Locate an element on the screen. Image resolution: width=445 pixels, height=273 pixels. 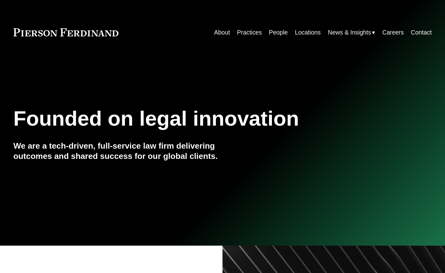
a: People is located at coordinates (279, 32).